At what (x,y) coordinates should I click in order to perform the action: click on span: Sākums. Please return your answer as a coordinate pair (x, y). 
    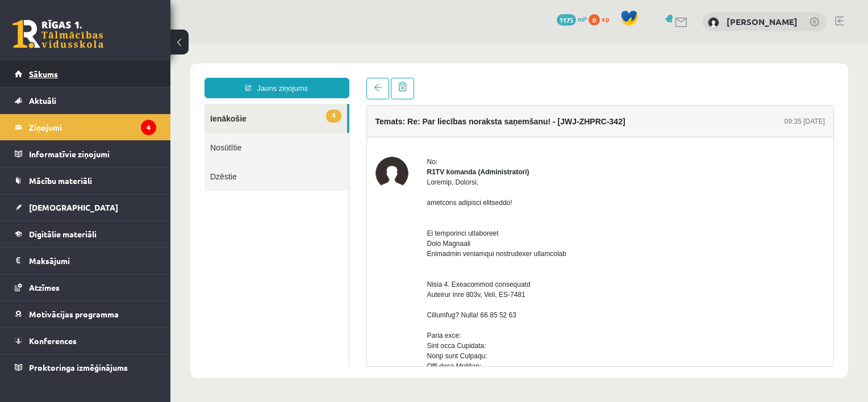
    Looking at the image, I should click on (43, 74).